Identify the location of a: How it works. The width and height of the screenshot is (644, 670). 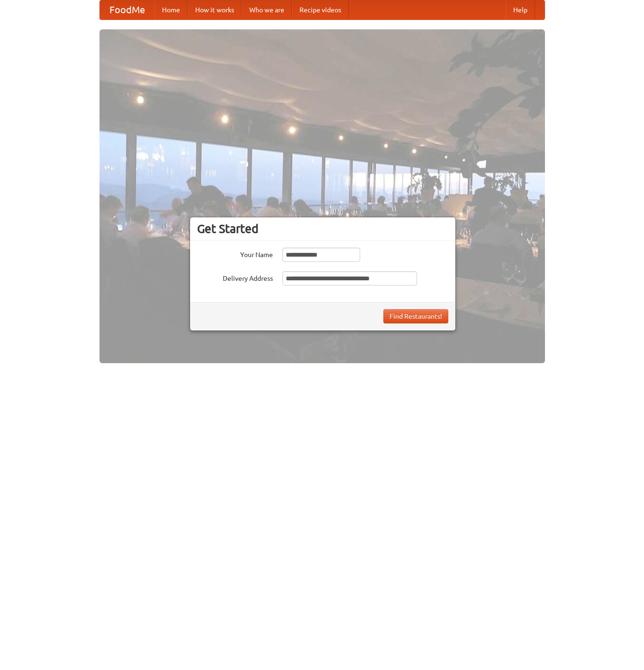
(214, 10).